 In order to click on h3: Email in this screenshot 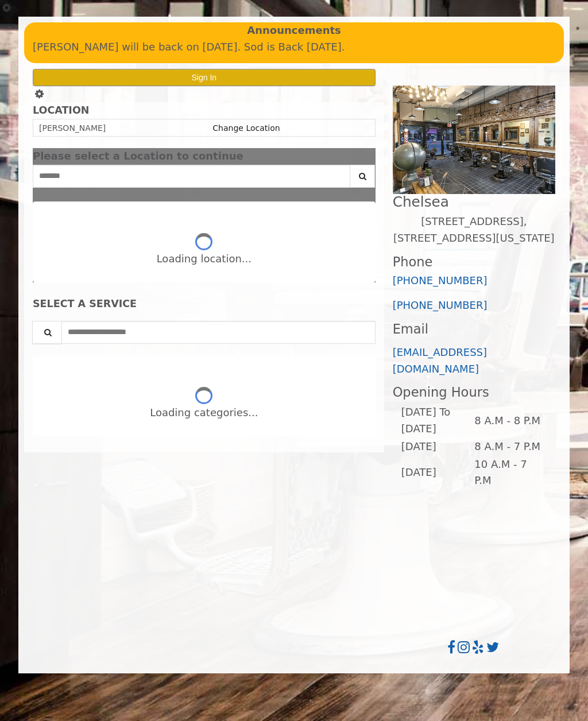, I will do `click(474, 329)`.